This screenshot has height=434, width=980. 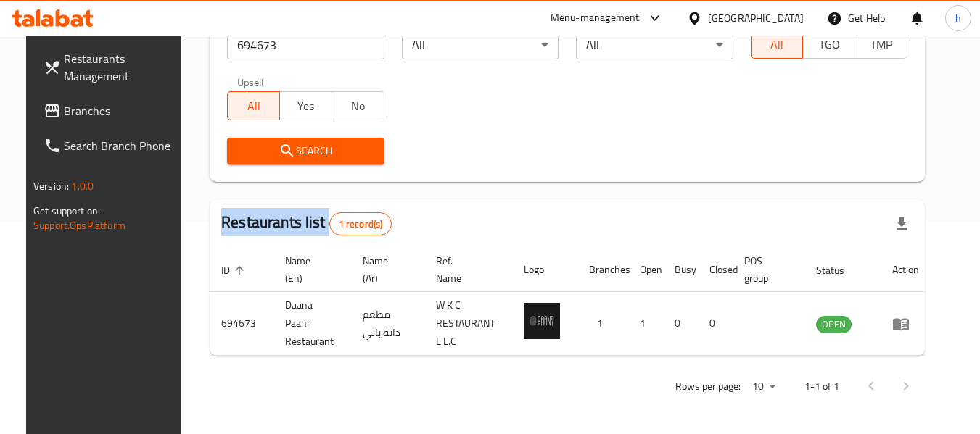 I want to click on h2: Restaurants list, so click(x=306, y=223).